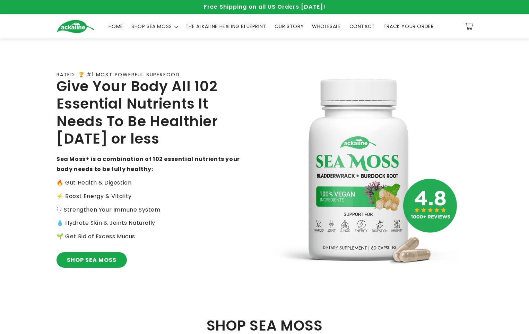  What do you see at coordinates (151, 26) in the screenshot?
I see `span: SHOP SEA MOSS` at bounding box center [151, 26].